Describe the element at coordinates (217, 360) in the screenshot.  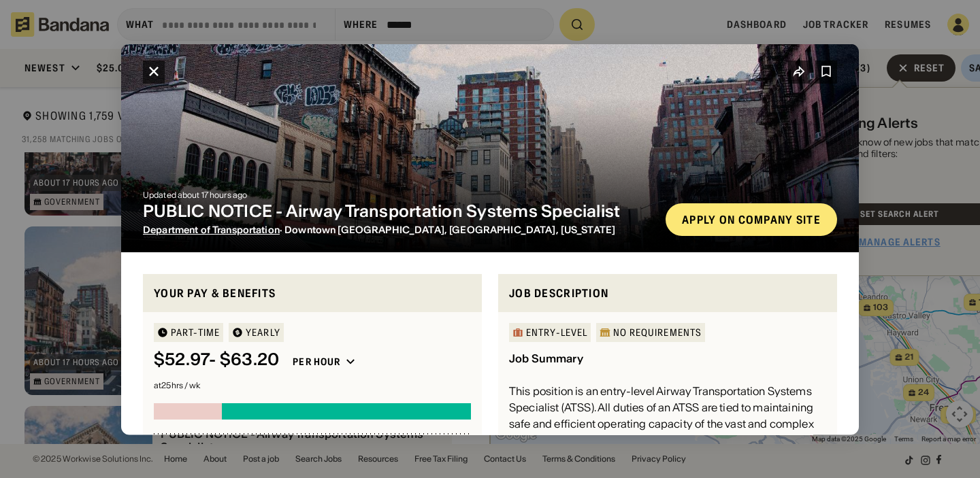
I see `div: $ 52.97 - $63.20` at that location.